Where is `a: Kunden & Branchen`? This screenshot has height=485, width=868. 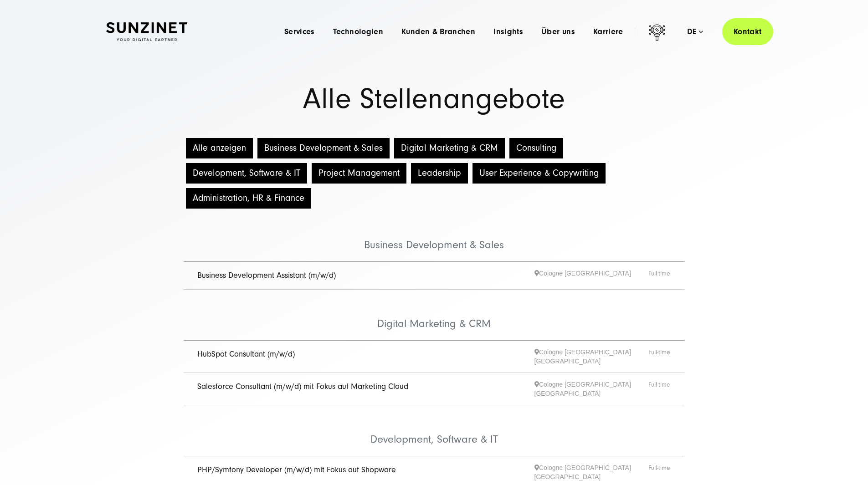 a: Kunden & Branchen is located at coordinates (439, 32).